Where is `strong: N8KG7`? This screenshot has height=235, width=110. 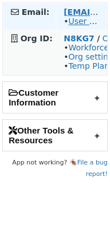 strong: N8KG7 is located at coordinates (79, 38).